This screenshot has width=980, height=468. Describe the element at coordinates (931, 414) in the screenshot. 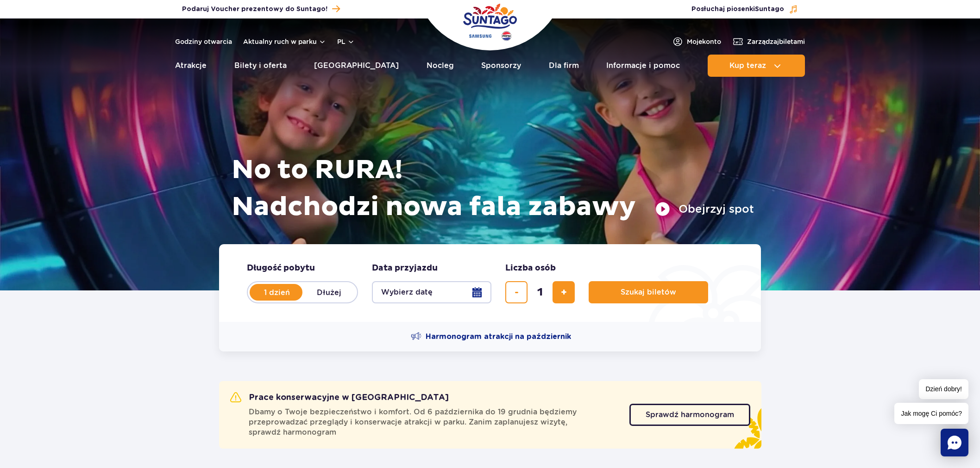

I see `span: Jak mogę Ci pomóc?` at that location.